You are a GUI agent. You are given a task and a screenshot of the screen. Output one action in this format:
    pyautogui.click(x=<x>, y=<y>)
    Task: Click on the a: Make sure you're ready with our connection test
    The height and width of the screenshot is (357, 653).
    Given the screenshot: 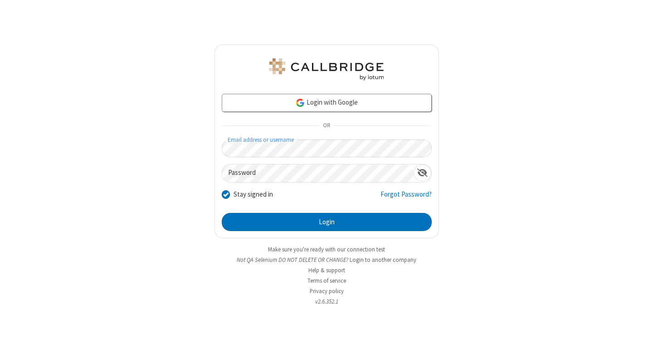 What is the action you would take?
    pyautogui.click(x=327, y=249)
    